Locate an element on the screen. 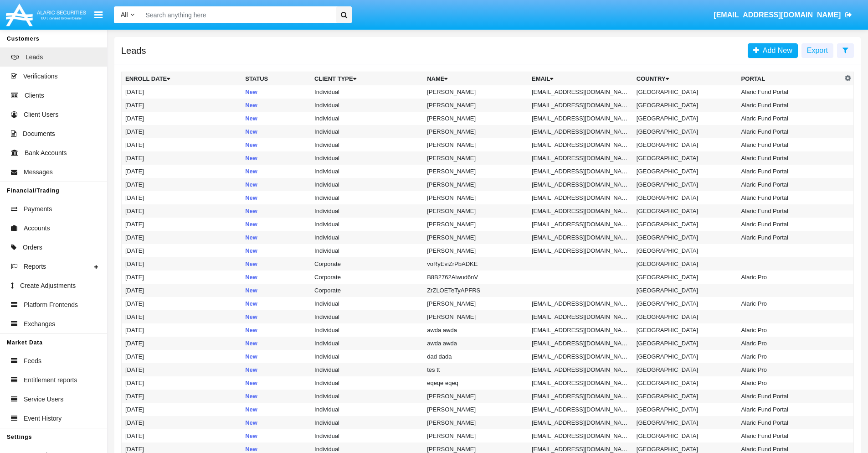 The height and width of the screenshot is (453, 868). span: Clients is located at coordinates (34, 95).